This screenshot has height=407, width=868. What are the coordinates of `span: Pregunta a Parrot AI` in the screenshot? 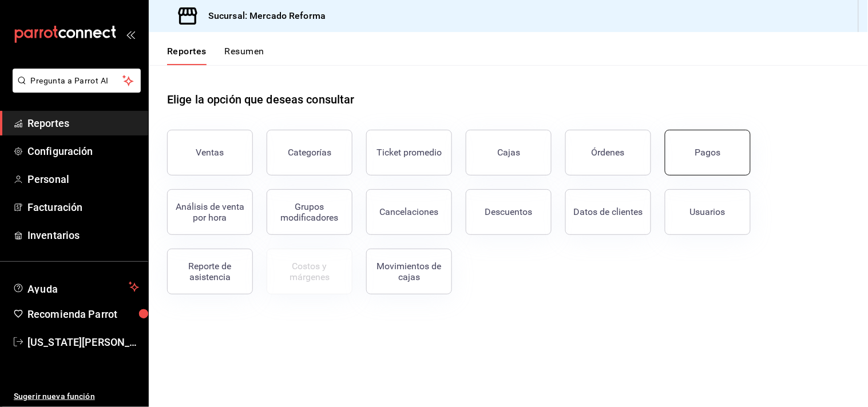 It's located at (77, 81).